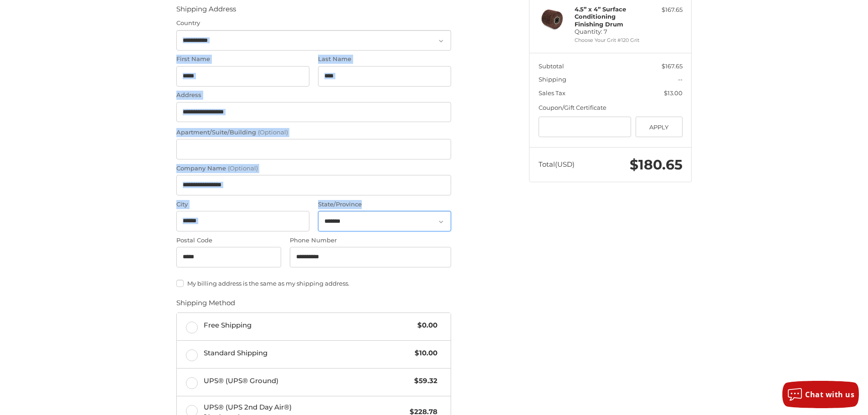 The width and height of the screenshot is (868, 415). What do you see at coordinates (313, 168) in the screenshot?
I see `label: Company Name` at bounding box center [313, 168].